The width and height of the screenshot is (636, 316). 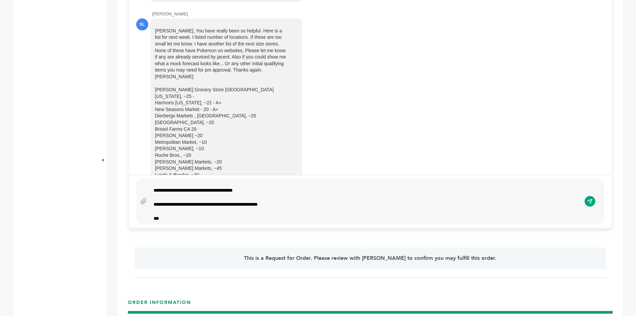 What do you see at coordinates (142, 24) in the screenshot?
I see `div: SL` at bounding box center [142, 24].